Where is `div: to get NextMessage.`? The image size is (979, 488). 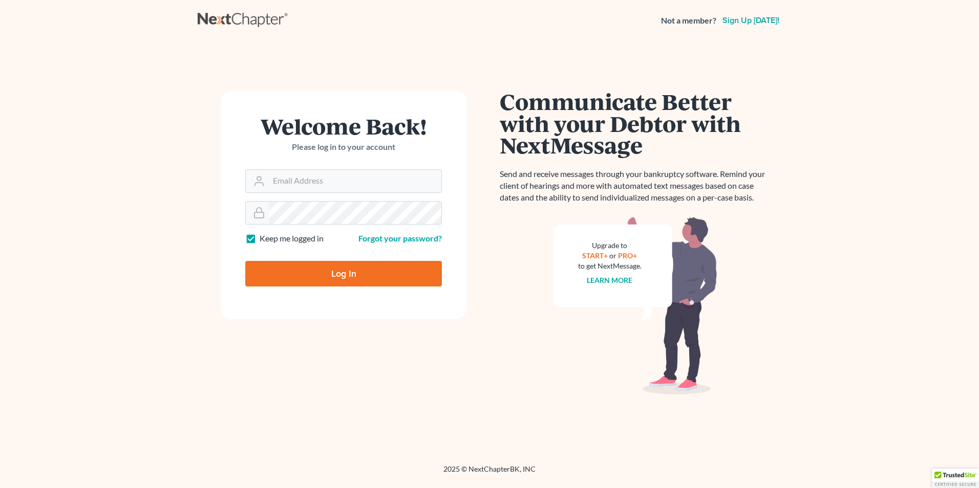
div: to get NextMessage. is located at coordinates (610, 266).